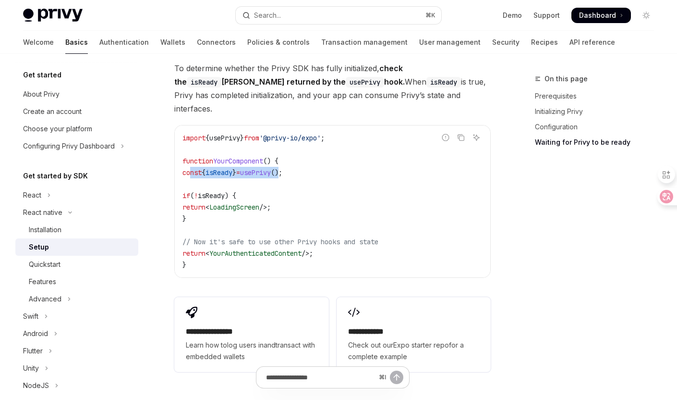 This screenshot has height=400, width=677. I want to click on a: API reference, so click(592, 42).